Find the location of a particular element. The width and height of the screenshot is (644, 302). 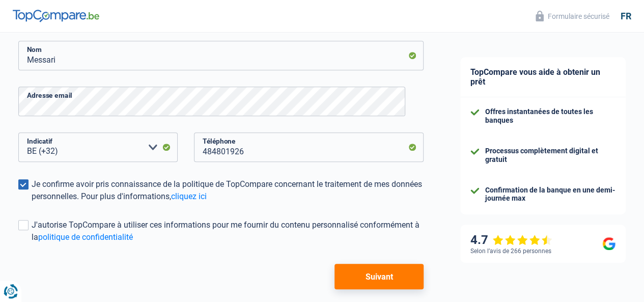

div: Je confirme avoir pris connaissance de la politique de TopCompare concernant le traitement de mes... is located at coordinates (228, 190).